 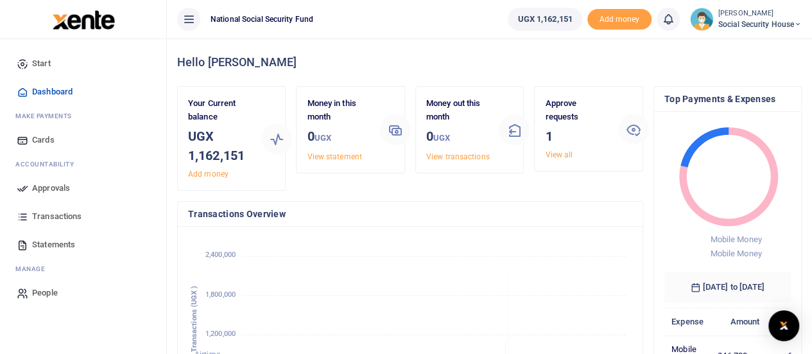 I want to click on span: Transactions, so click(x=56, y=216).